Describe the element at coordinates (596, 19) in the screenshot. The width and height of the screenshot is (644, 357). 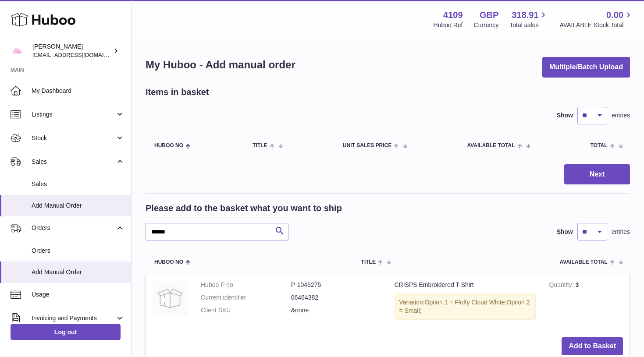
I see `a: 0.00 AVAILABLE Stock Total` at that location.